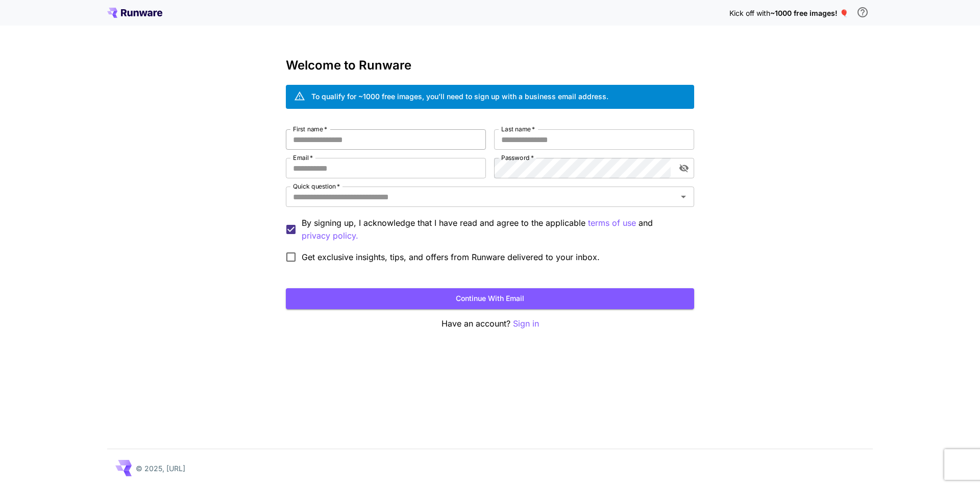 The image size is (980, 487). I want to click on button: Continue with email, so click(490, 298).